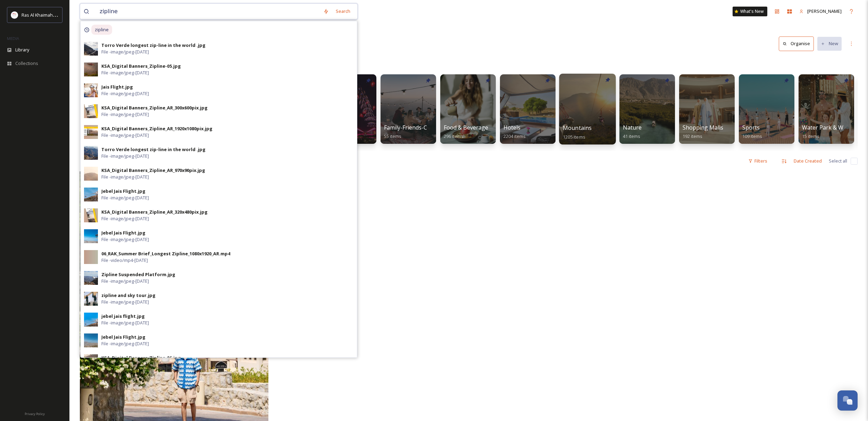 This screenshot has height=421, width=868. I want to click on a: Shopping Malls192 items, so click(703, 132).